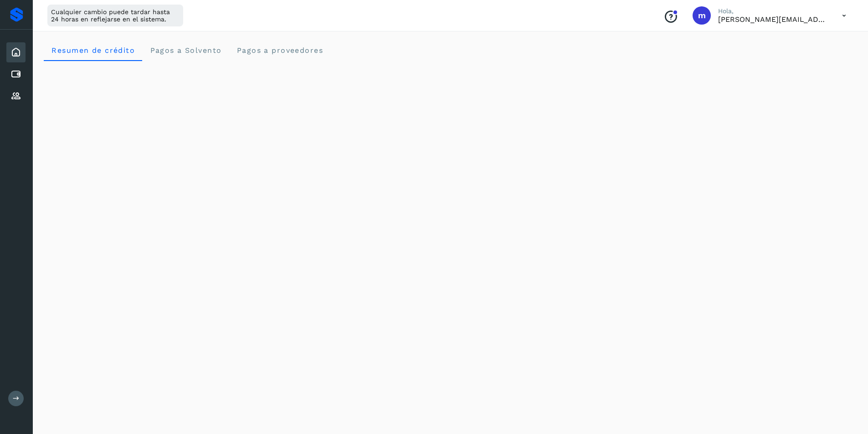 The height and width of the screenshot is (434, 868). What do you see at coordinates (16, 52) in the screenshot?
I see `div: Inicio` at bounding box center [16, 52].